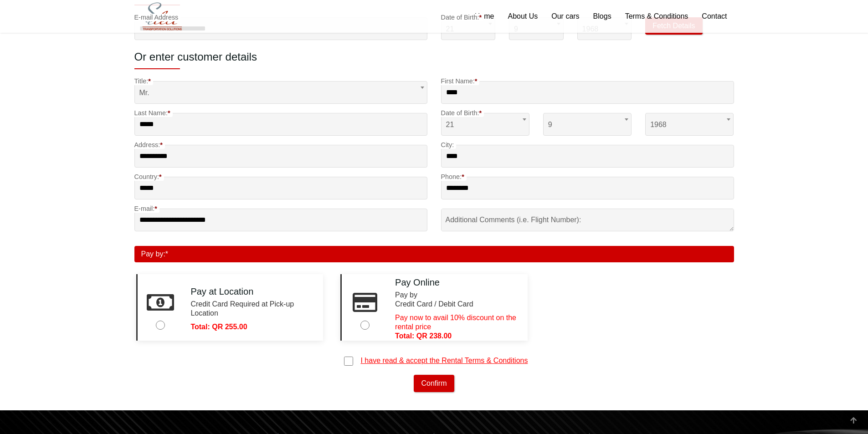 The width and height of the screenshot is (868, 434). What do you see at coordinates (460, 81) in the screenshot?
I see `label: First Name:` at bounding box center [460, 81].